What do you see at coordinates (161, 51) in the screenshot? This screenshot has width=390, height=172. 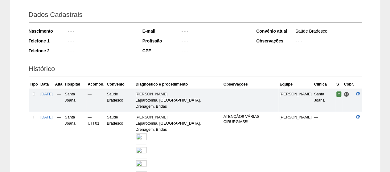 I see `div: CPF` at bounding box center [161, 51].